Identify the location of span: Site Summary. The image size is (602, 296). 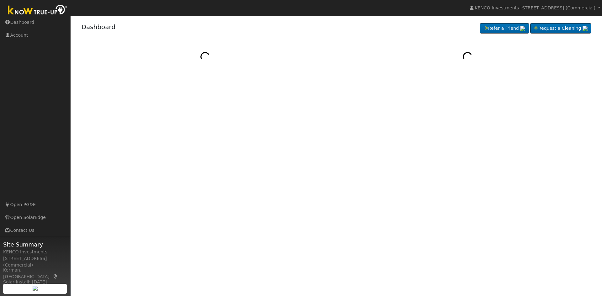
(35, 245).